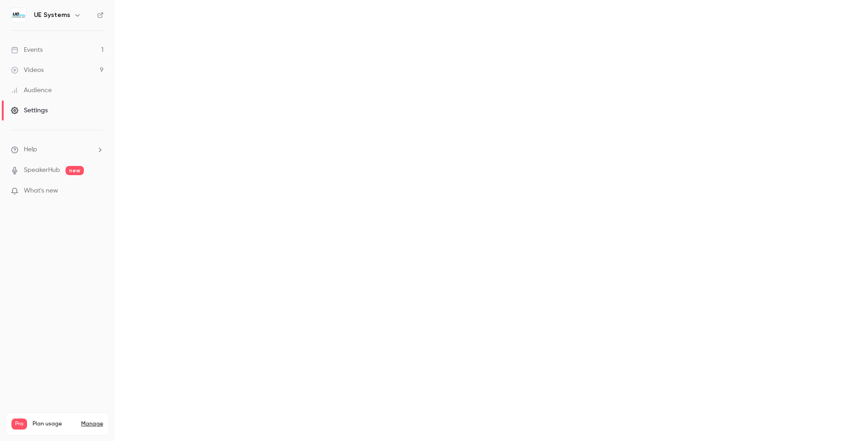 This screenshot has width=868, height=441. I want to click on a: SpeakerHub, so click(42, 170).